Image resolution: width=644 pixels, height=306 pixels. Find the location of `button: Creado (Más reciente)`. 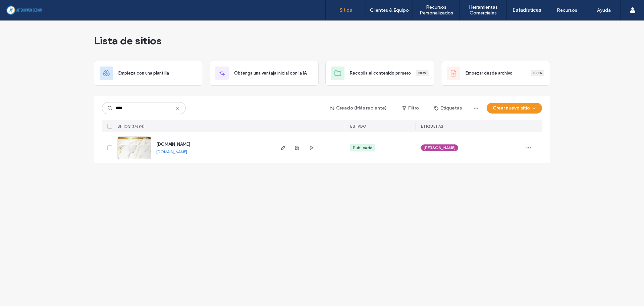

button: Creado (Más reciente) is located at coordinates (358, 108).